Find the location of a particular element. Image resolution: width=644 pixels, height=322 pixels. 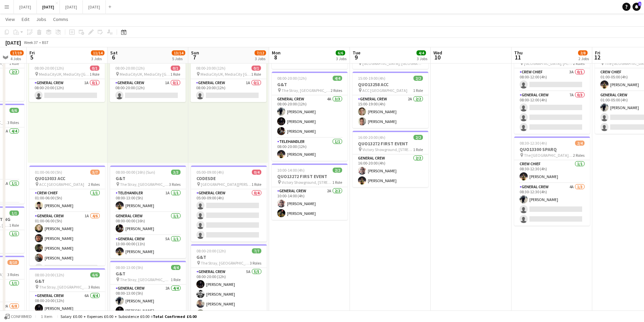

a: Comms is located at coordinates (61, 19).